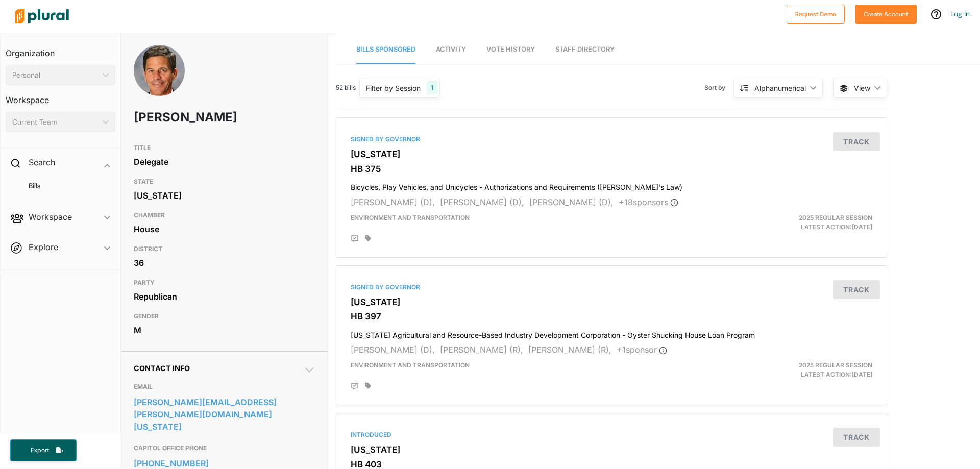 Image resolution: width=980 pixels, height=469 pixels. I want to click on h3: PARTY, so click(225, 282).